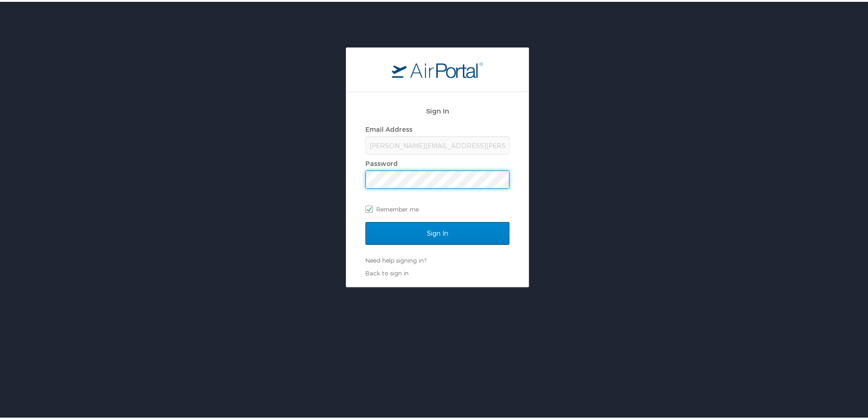 This screenshot has width=868, height=419. I want to click on label: Remember me, so click(437, 207).